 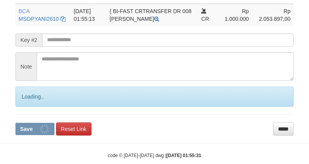 I want to click on span: Save, so click(x=26, y=129).